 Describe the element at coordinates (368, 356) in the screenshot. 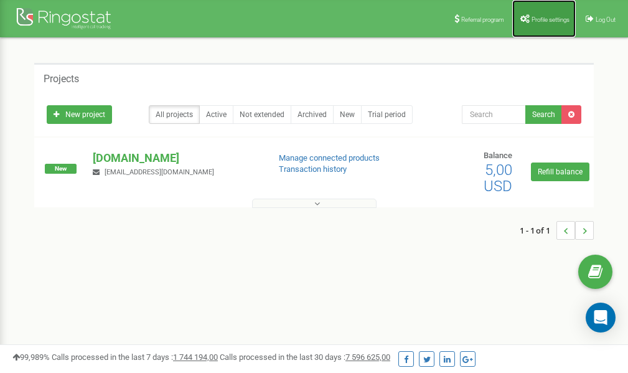

I see `u: 7 596 625,00` at that location.